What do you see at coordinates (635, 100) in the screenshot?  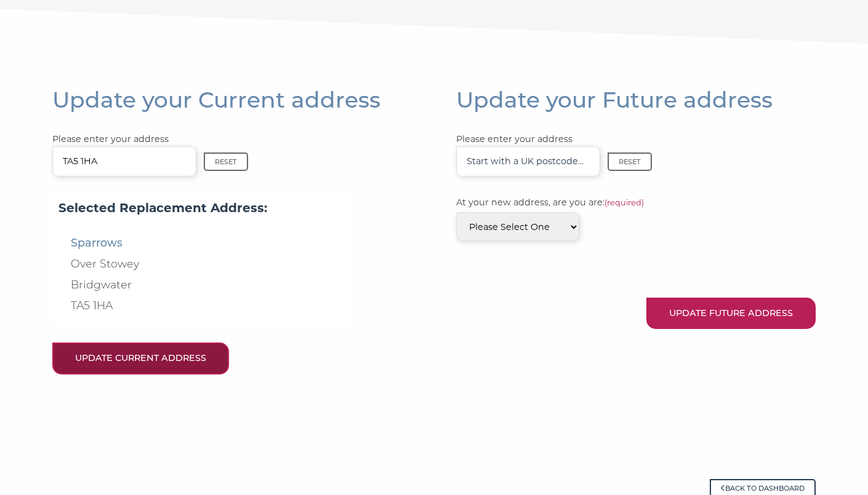 I see `h3: Update your Future address` at bounding box center [635, 100].